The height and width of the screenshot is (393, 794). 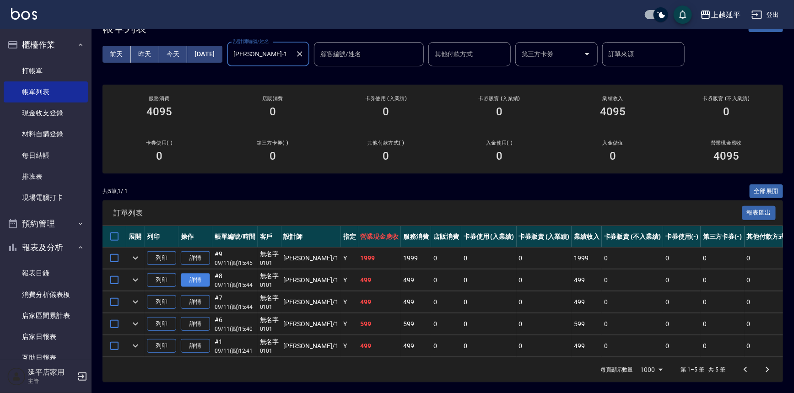 What do you see at coordinates (173, 54) in the screenshot?
I see `button: 今天` at bounding box center [173, 54].